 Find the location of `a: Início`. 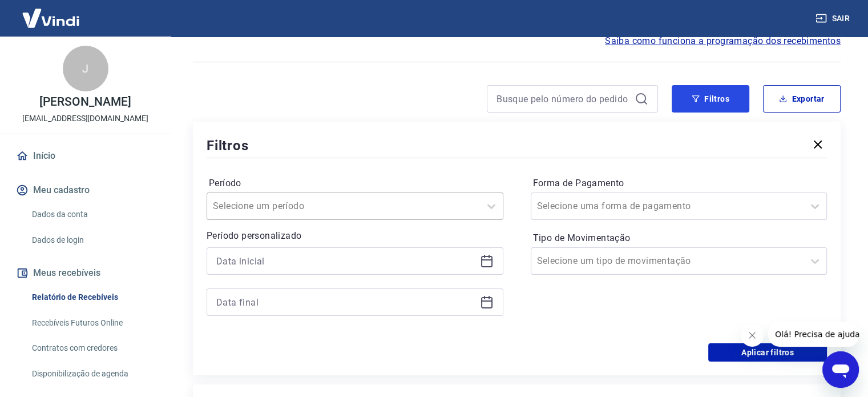

a: Início is located at coordinates (85, 156).